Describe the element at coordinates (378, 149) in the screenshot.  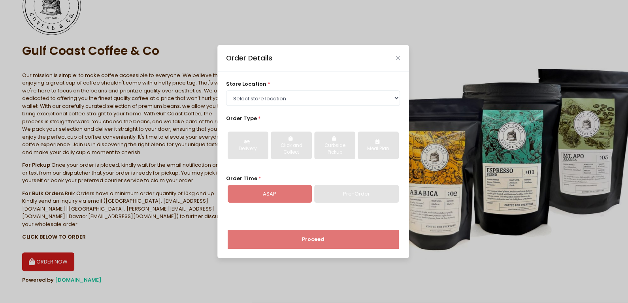
I see `div: Meal Plan` at that location.